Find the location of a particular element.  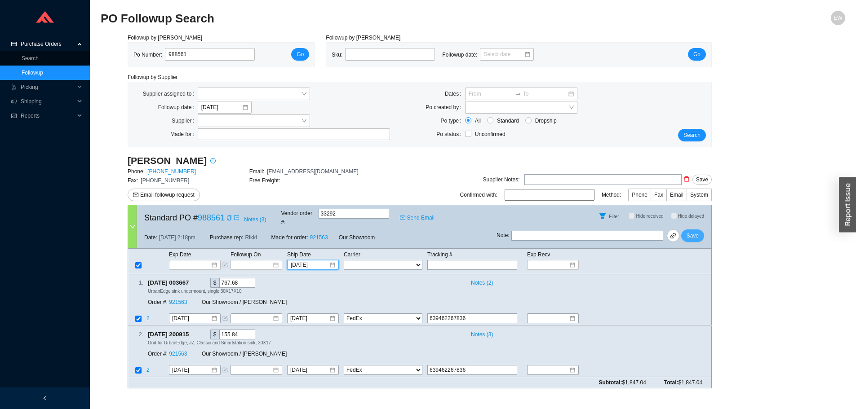

label: Followup date: is located at coordinates (178, 107).